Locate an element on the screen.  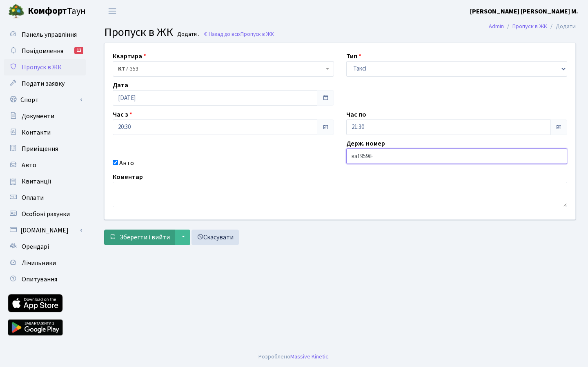
span: Опитування is located at coordinates (39, 279).